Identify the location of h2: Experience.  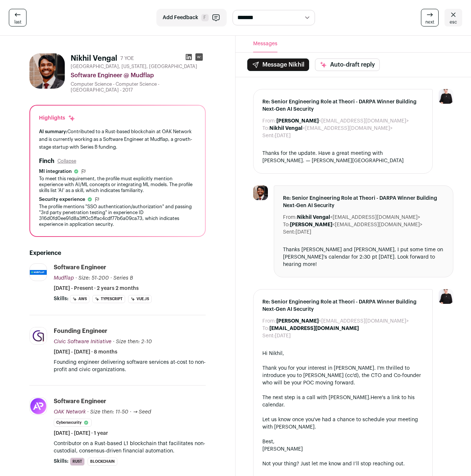
(117, 253).